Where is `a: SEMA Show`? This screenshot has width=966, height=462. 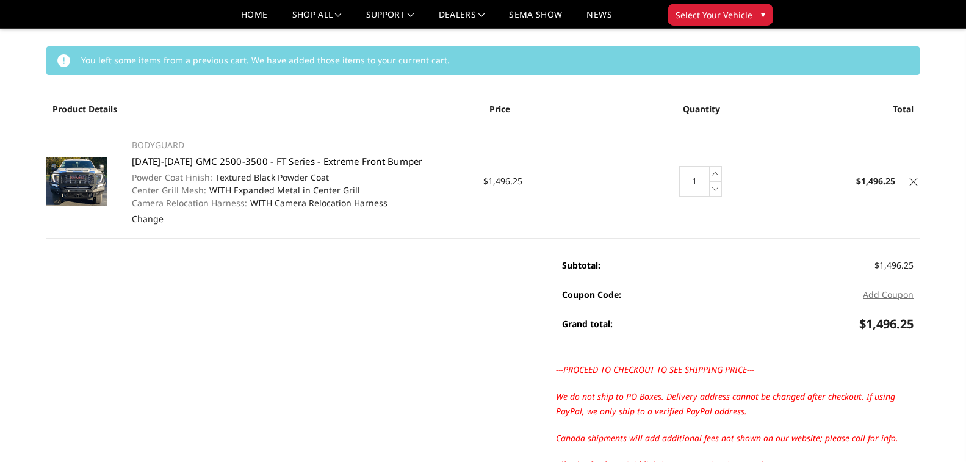
a: SEMA Show is located at coordinates (535, 19).